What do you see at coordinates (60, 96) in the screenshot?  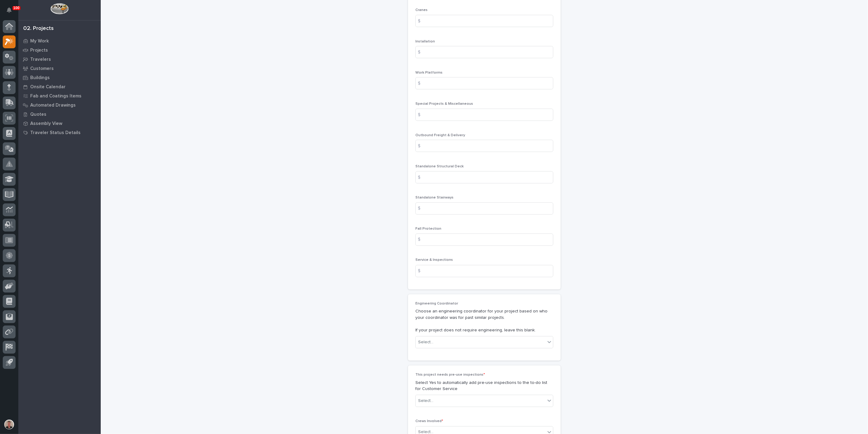 I see `a: Fab and Coatings Items` at bounding box center [60, 96].